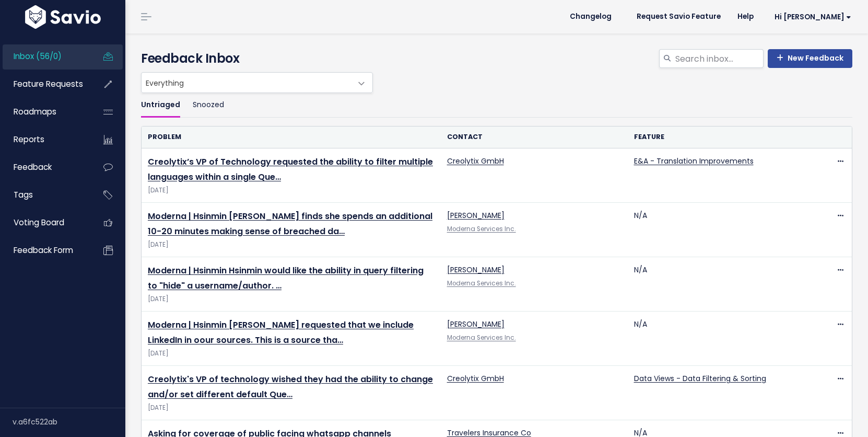 The image size is (868, 437). I want to click on input: Search inbox..., so click(719, 58).